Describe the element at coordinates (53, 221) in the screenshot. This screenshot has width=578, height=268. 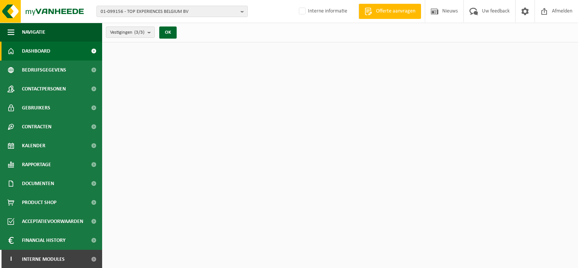
I see `span: Acceptatievoorwaarden` at that location.